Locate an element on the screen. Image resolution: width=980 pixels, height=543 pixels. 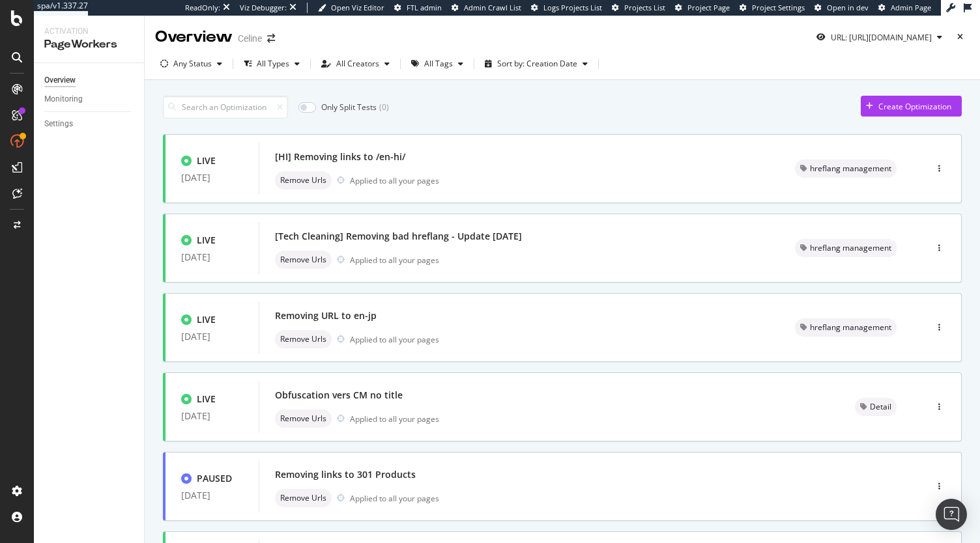
button: All Creators is located at coordinates (355, 64).